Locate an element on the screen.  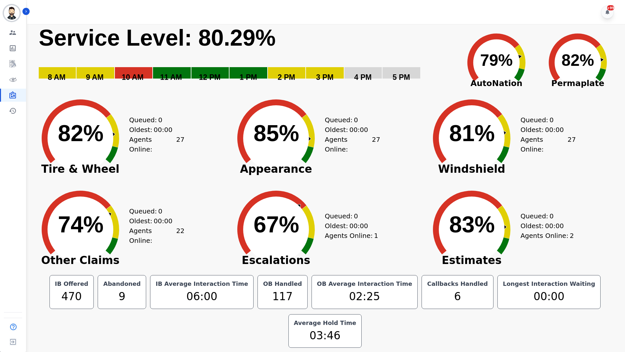
div: 06:00 is located at coordinates (202, 296).